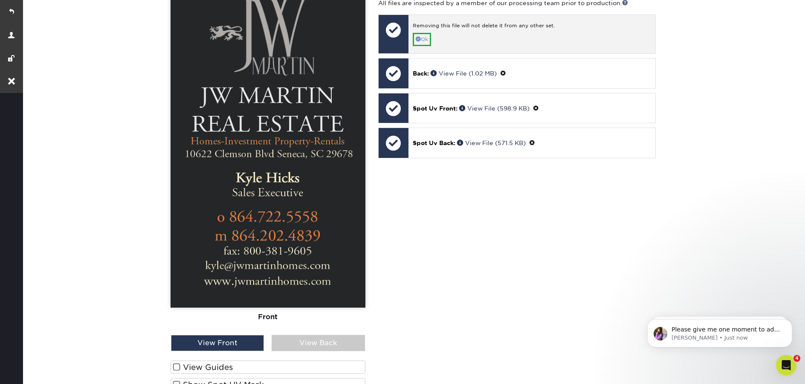  I want to click on div: Removing this file will not delete it from any other set., so click(531, 27).